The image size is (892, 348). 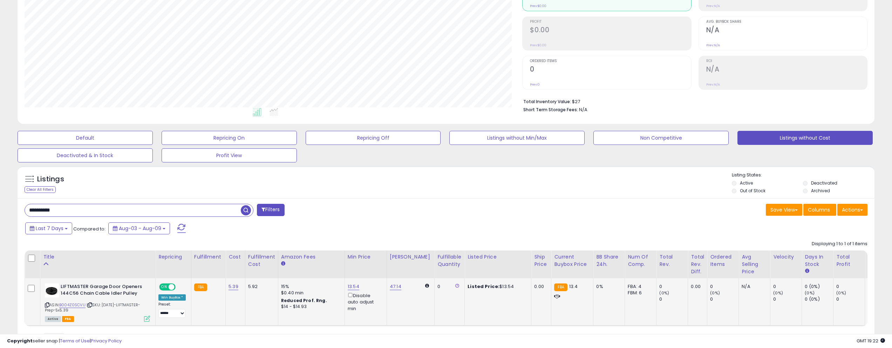 I want to click on li: $27, so click(x=693, y=101).